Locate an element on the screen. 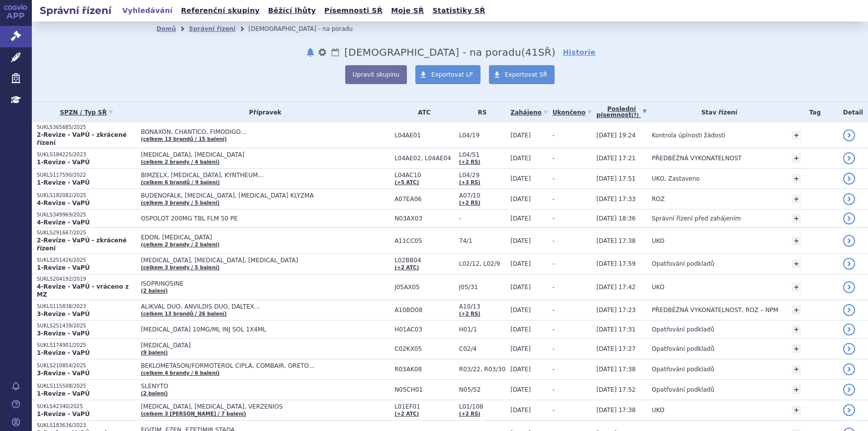  a: (celkem 4 brandy / 6 balení) is located at coordinates (180, 373).